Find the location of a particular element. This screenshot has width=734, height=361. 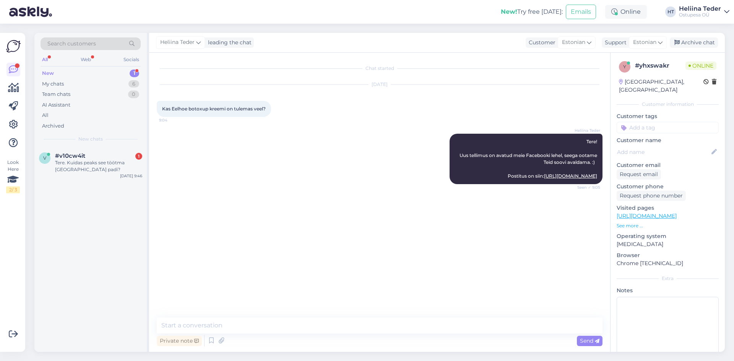

div: Online is located at coordinates (626, 12).